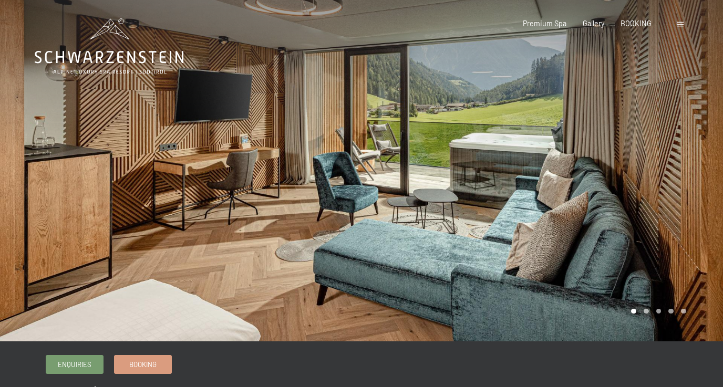 Image resolution: width=723 pixels, height=387 pixels. I want to click on a: Premium Spa, so click(545, 23).